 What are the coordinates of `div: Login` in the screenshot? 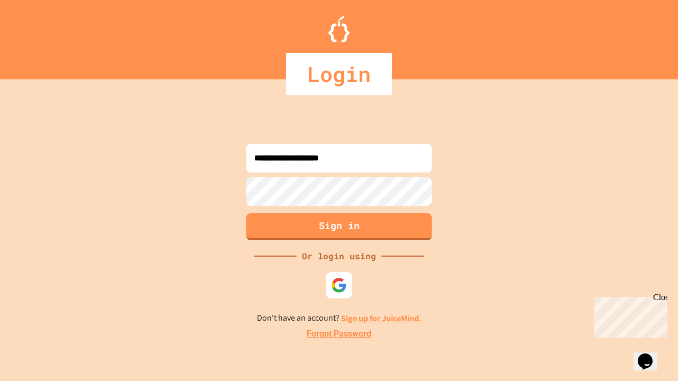 It's located at (339, 74).